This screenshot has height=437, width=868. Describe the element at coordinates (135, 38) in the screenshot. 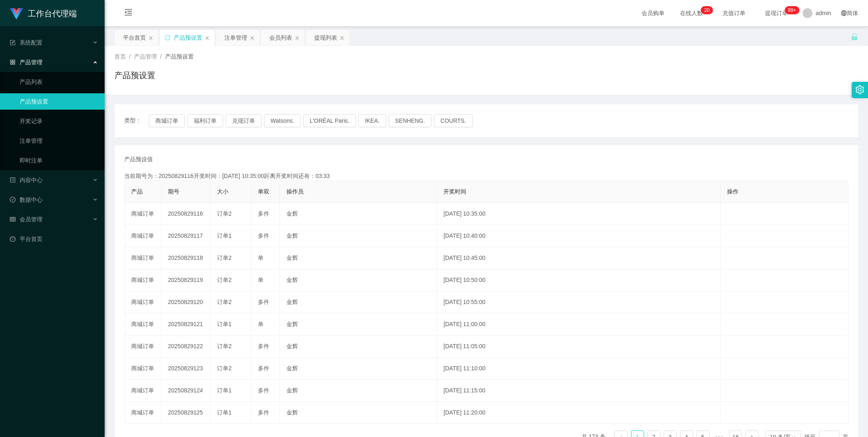

I see `div: 平台首页` at that location.